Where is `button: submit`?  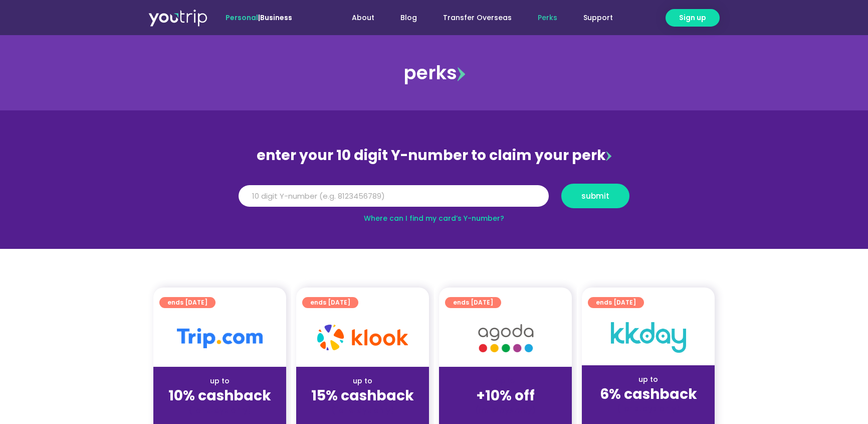
button: submit is located at coordinates (596, 196).